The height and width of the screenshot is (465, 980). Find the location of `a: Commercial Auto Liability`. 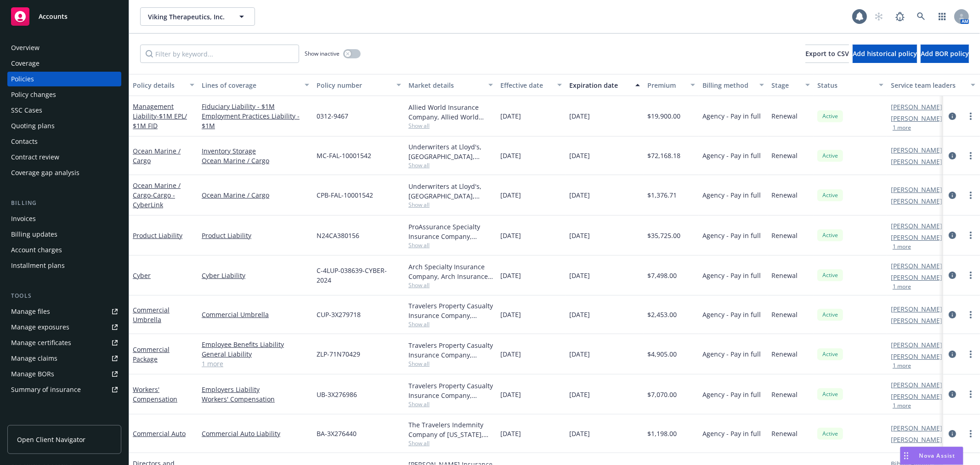

a: Commercial Auto Liability is located at coordinates (256, 434).